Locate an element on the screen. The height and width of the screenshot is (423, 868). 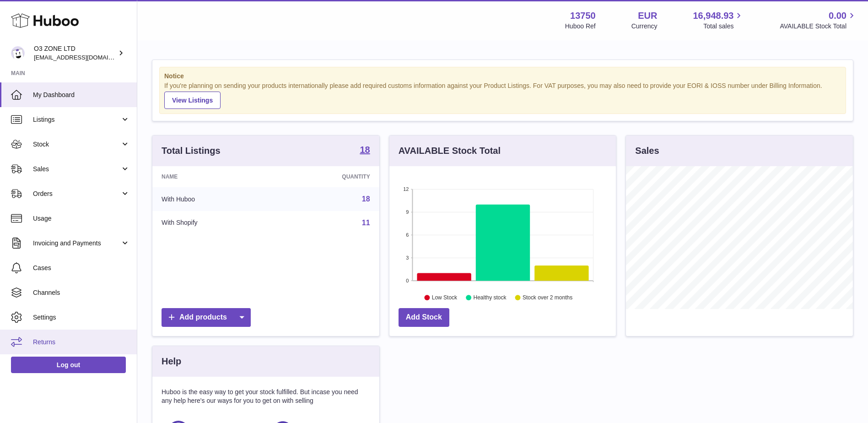
strong: EUR is located at coordinates (648, 16).